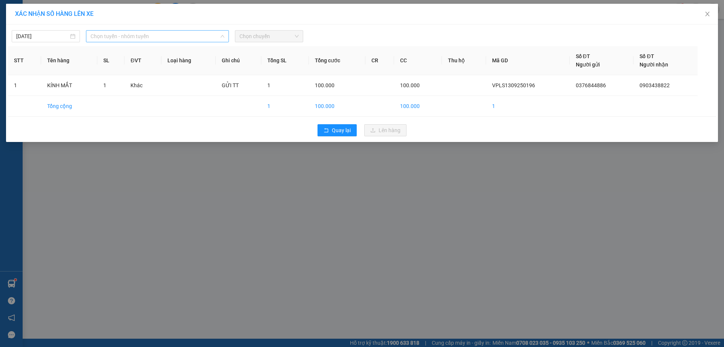 The image size is (724, 347). I want to click on span: rollback, so click(326, 130).